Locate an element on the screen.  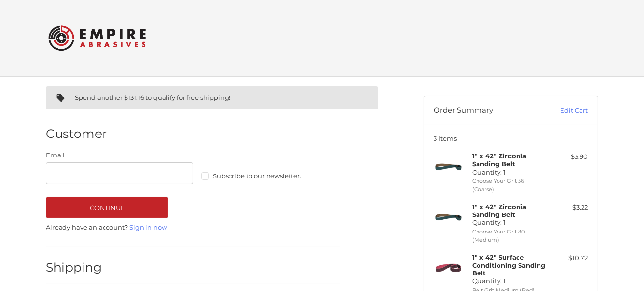
h2: Customer is located at coordinates (76, 133).